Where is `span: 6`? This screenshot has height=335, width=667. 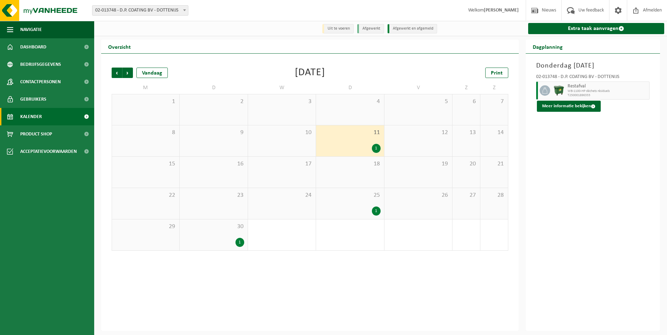 span: 6 is located at coordinates (466, 102).